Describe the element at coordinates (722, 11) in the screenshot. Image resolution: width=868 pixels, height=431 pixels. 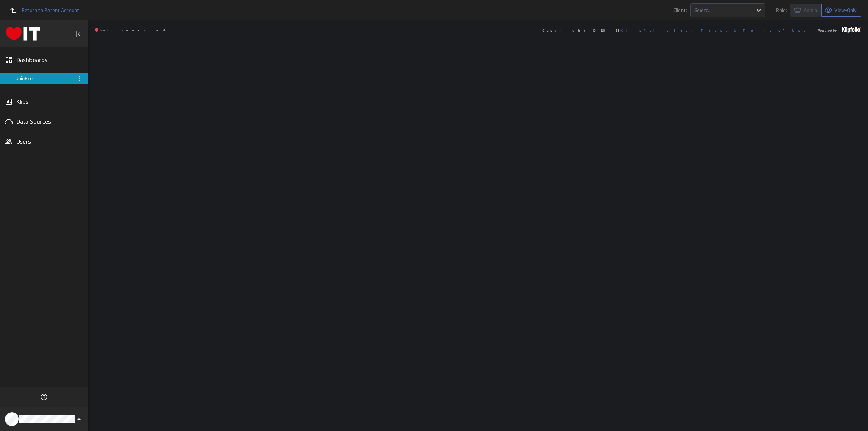
I see `div: Select...` at that location.